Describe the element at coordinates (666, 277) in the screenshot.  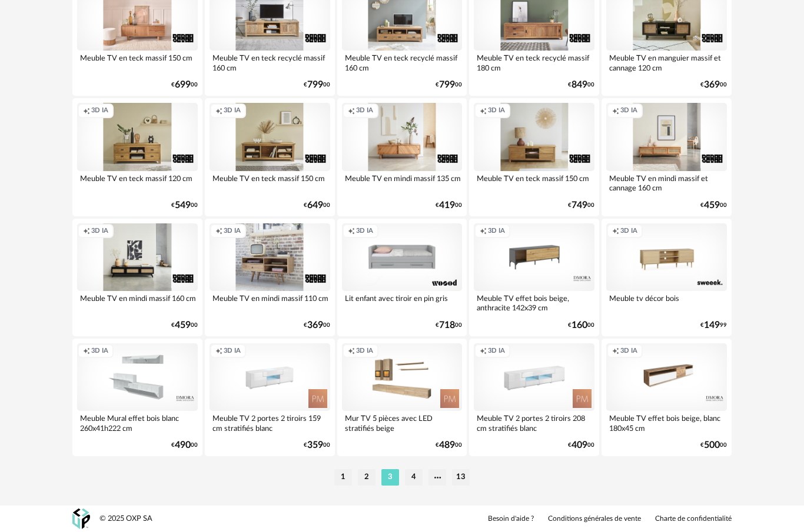
I see `a: Creation icon 3D IA Meuble tv décor bois €14999` at that location.